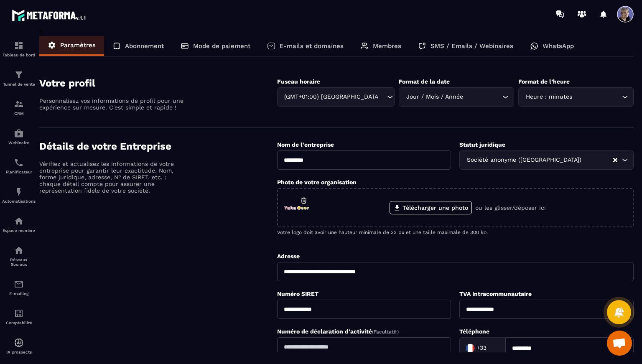 This screenshot has height=364, width=642. Describe the element at coordinates (19, 251) in the screenshot. I see `img: social-network` at that location.